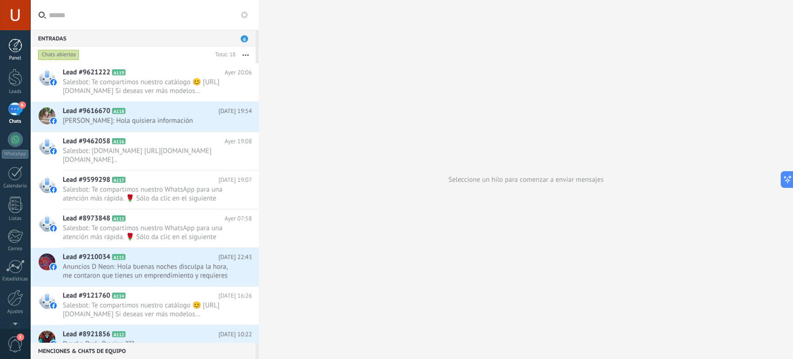 This screenshot has height=359, width=793. I want to click on span: A112, so click(118, 333).